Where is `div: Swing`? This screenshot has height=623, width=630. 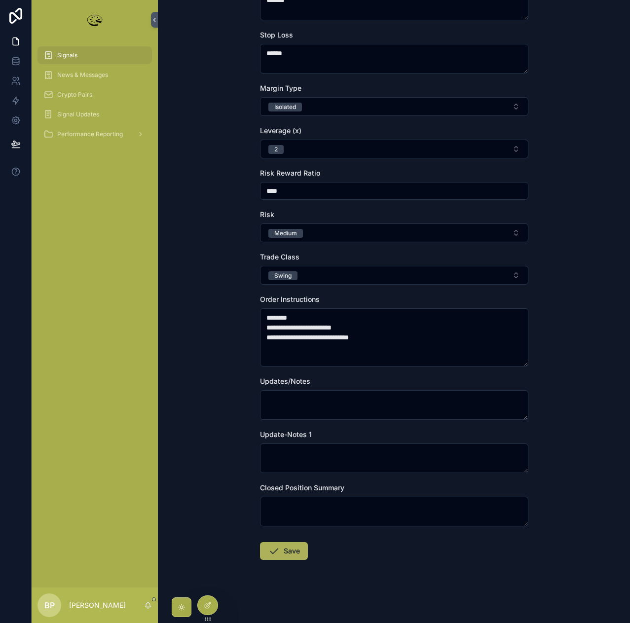
div: Swing is located at coordinates (283, 276).